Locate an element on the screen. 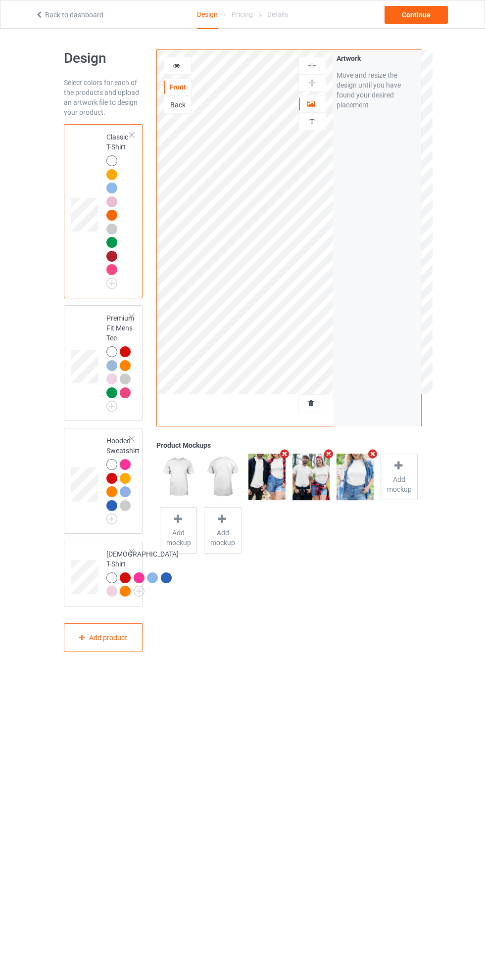  div: Details is located at coordinates (278, 15).